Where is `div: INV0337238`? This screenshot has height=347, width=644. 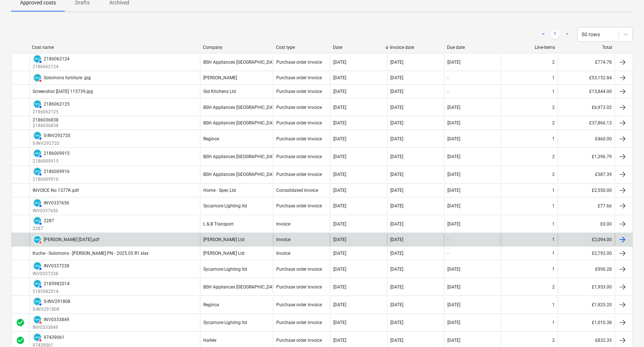 div: INV0337238 is located at coordinates (56, 266).